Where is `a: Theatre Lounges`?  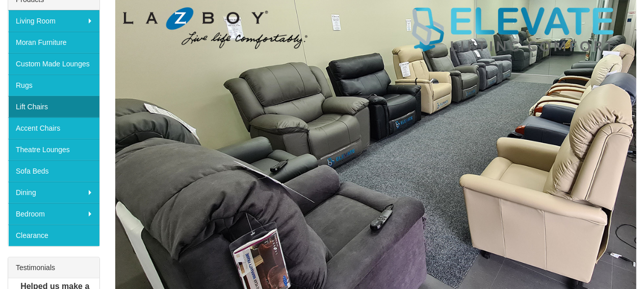
a: Theatre Lounges is located at coordinates (53, 150).